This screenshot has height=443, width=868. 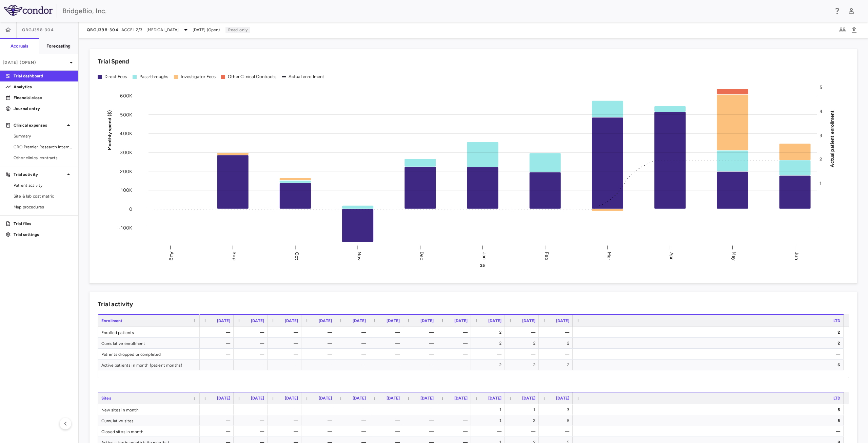 I want to click on tspan: 300K, so click(x=126, y=153).